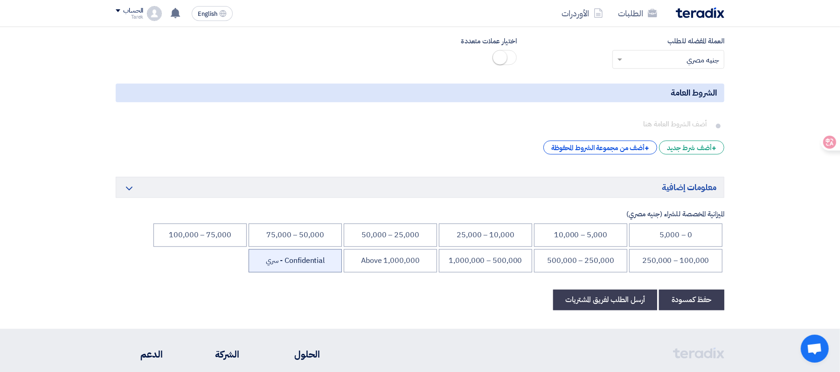 This screenshot has width=840, height=372. I want to click on button: أرسل الطلب لفريق المشتريات, so click(605, 300).